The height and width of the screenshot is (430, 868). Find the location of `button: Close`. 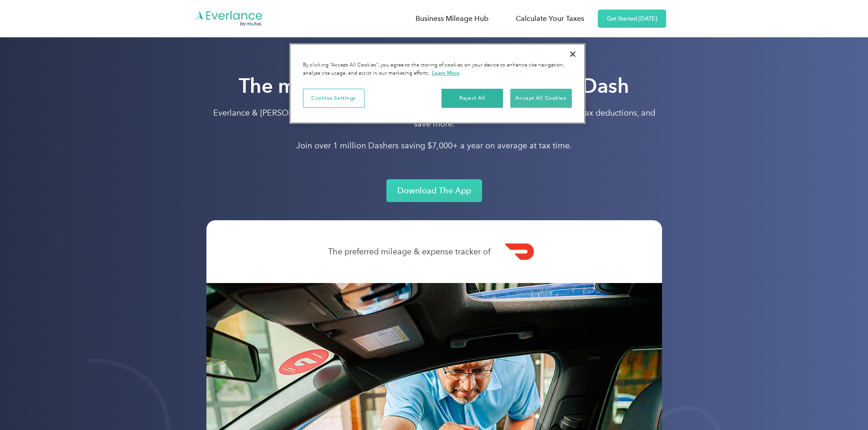

button: Close is located at coordinates (573, 54).